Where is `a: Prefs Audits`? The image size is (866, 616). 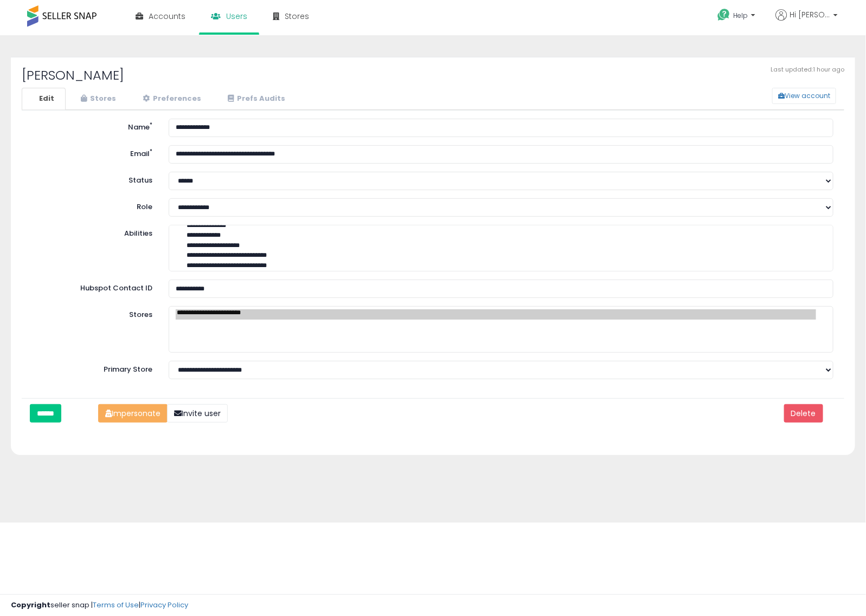
a: Prefs Audits is located at coordinates (255, 99).